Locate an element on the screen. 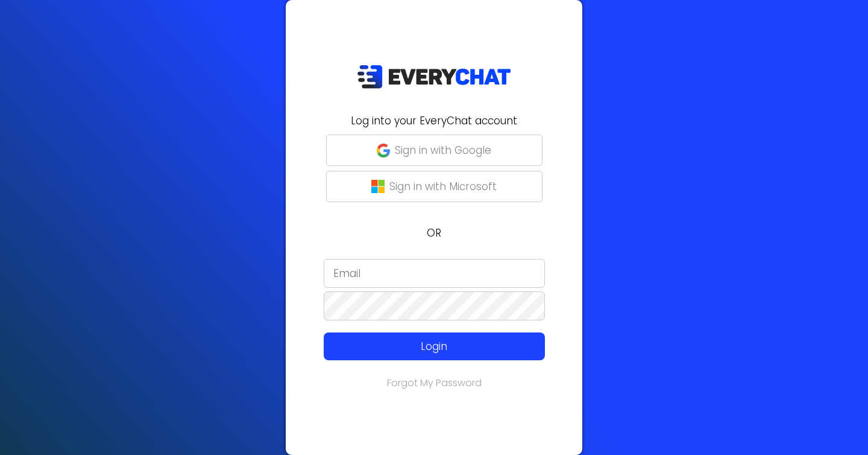  img: google-g.png is located at coordinates (383, 150).